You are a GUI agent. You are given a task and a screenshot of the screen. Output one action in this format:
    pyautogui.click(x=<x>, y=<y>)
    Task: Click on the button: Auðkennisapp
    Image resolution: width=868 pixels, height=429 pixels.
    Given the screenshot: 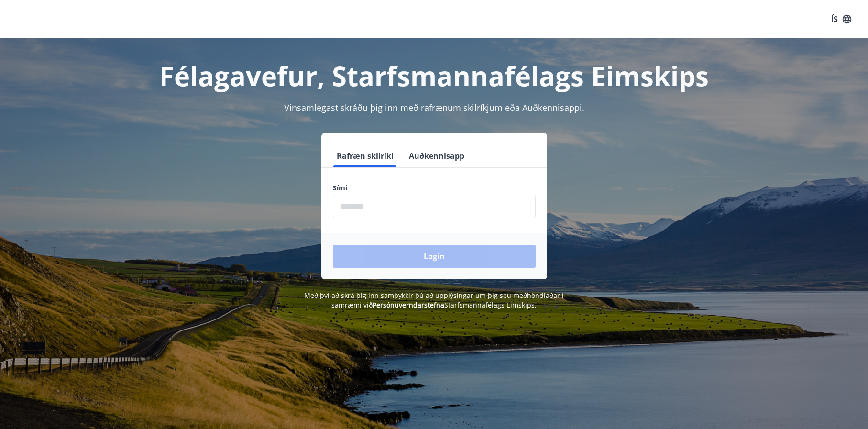 What is the action you would take?
    pyautogui.click(x=436, y=156)
    